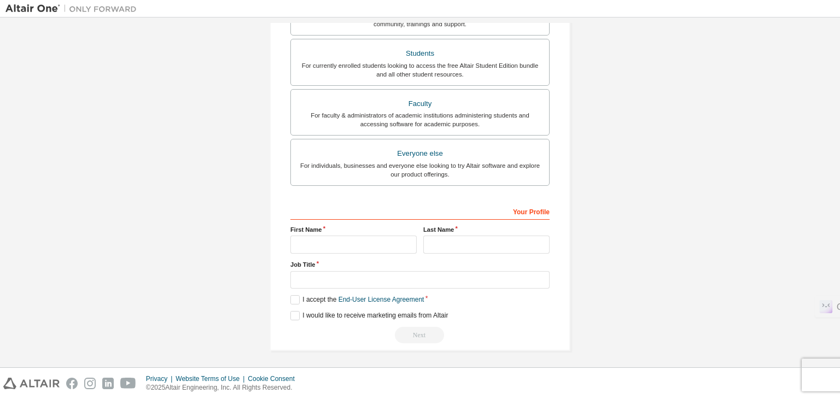  Describe the element at coordinates (420, 335) in the screenshot. I see `div: Read and acccept EULA to continue` at that location.